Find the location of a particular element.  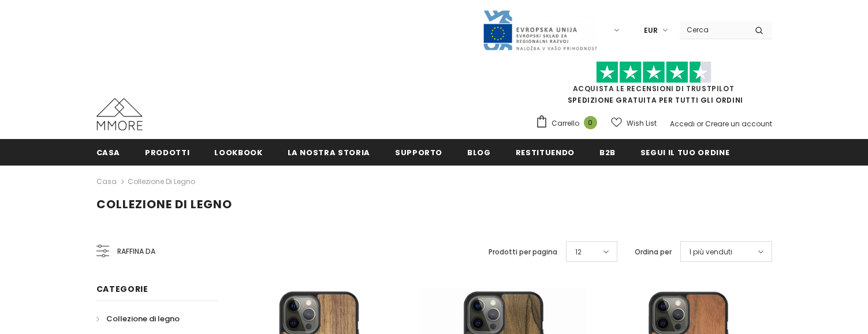

img: Fidati di Pilot Stars is located at coordinates (654, 72).